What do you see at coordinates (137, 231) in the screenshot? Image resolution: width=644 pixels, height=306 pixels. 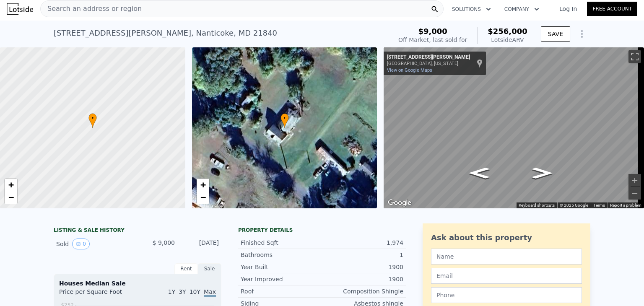 I see `div: LISTING & SALE HISTORY` at bounding box center [137, 231].